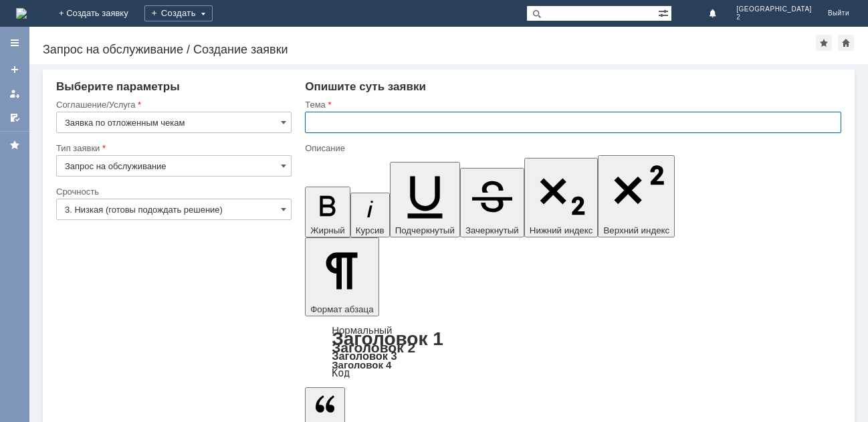 The height and width of the screenshot is (422, 868). Describe the element at coordinates (15, 93) in the screenshot. I see `a: Мои заявки` at that location.